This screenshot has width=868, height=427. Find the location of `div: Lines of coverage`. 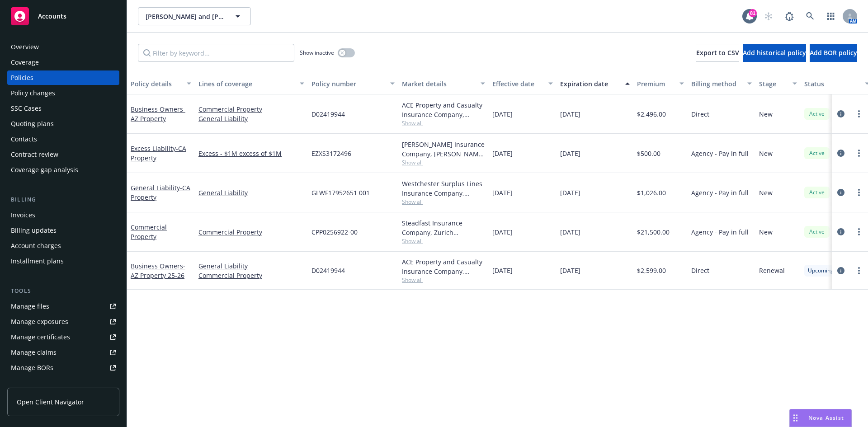

div: Lines of coverage is located at coordinates (246, 83).